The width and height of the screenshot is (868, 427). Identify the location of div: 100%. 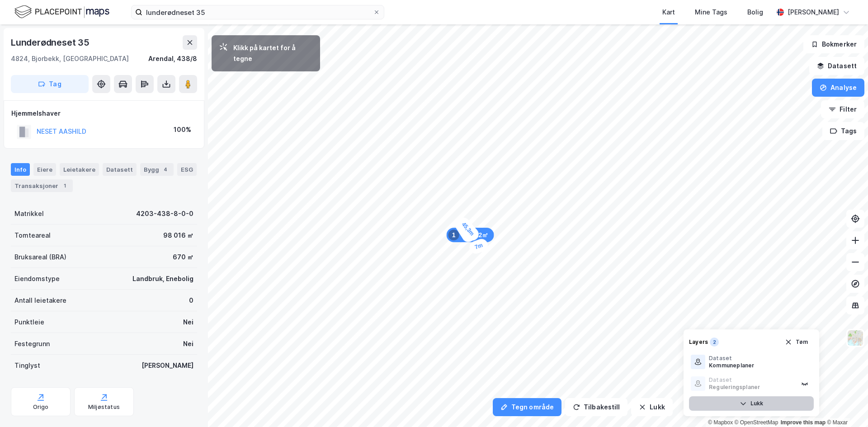
(182, 130).